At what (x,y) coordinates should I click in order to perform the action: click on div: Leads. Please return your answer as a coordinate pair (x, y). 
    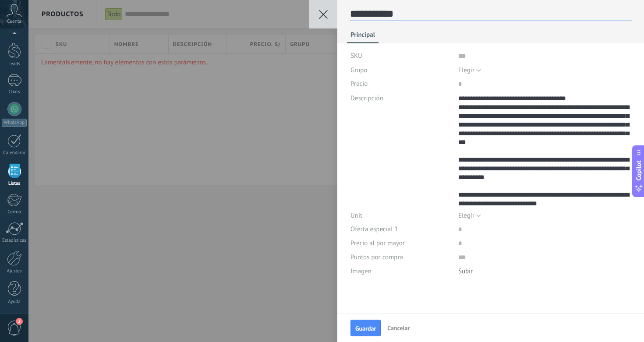
    Looking at the image, I should click on (15, 64).